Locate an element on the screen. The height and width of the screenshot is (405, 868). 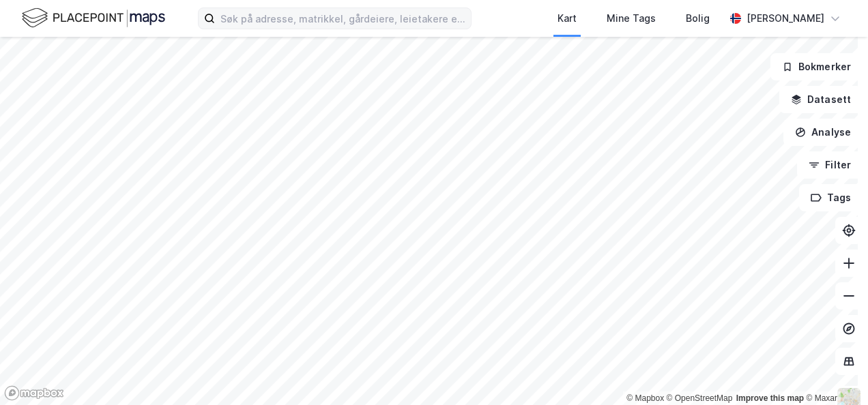
div: Kart is located at coordinates (567, 18).